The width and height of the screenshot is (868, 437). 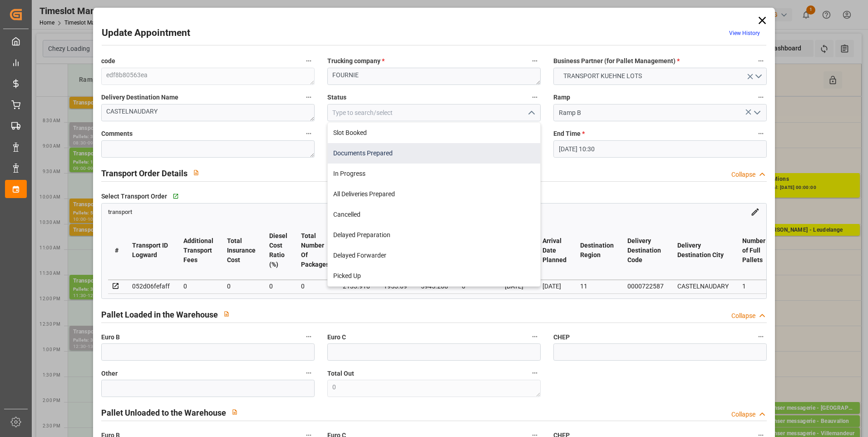 I want to click on a: transport, so click(x=120, y=211).